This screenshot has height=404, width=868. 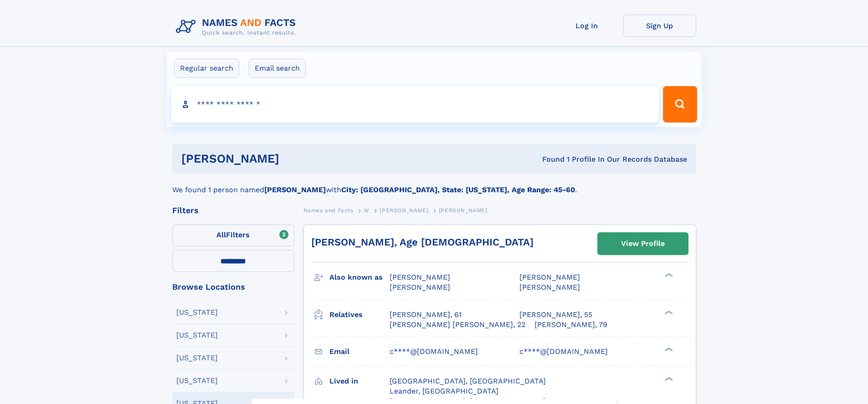 I want to click on span: All, so click(x=221, y=234).